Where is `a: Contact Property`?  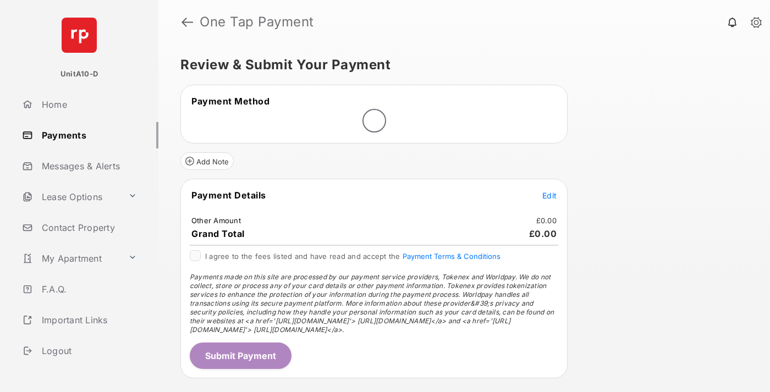
a: Contact Property is located at coordinates (88, 228).